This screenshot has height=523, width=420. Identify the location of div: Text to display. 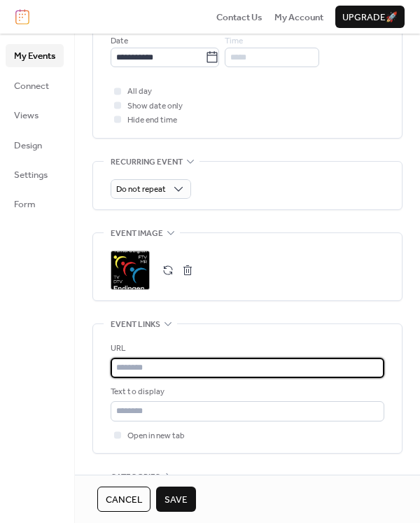
(246, 392).